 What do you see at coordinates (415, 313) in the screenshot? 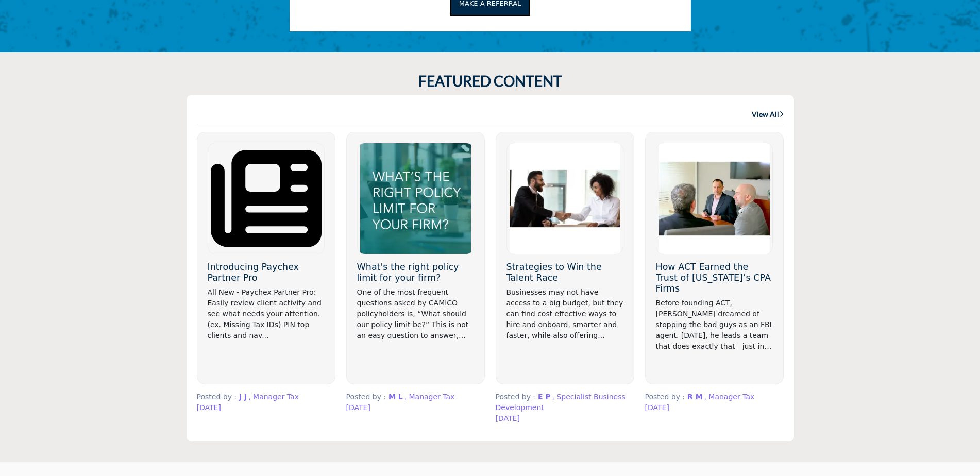
I see `p: One of the most frequent questions asked by CAMICO policyholders is, “What should our policy limi...` at bounding box center [415, 313].